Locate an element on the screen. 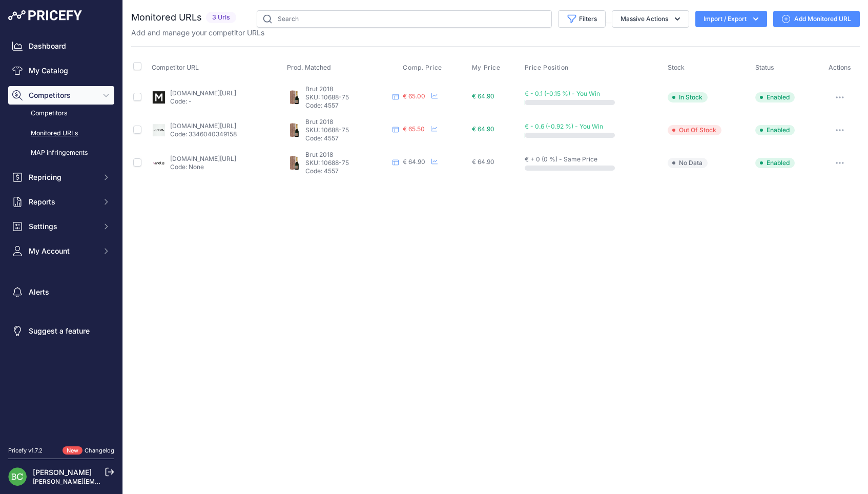 Image resolution: width=868 pixels, height=494 pixels. p: Add and manage your competitor URLs is located at coordinates (198, 33).